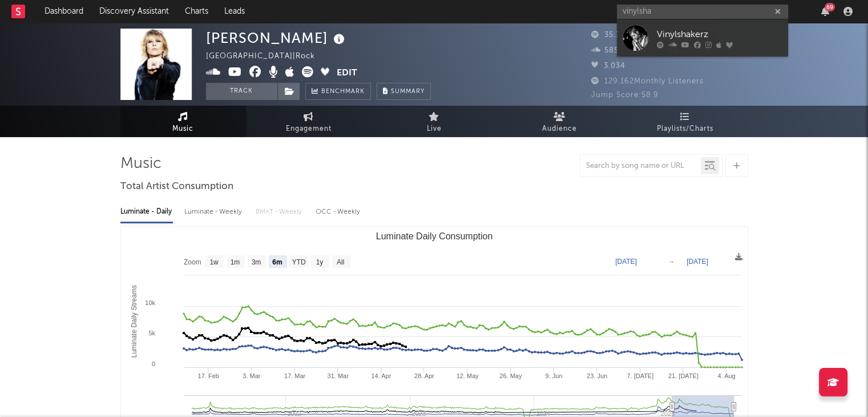  Describe the element at coordinates (192, 262) in the screenshot. I see `text: Zoom` at that location.